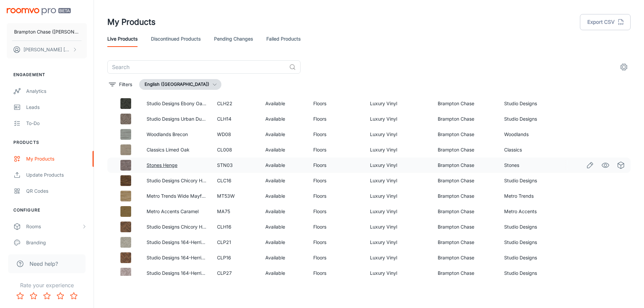 The width and height of the screenshot is (644, 308). I want to click on button: settings, so click(624, 67).